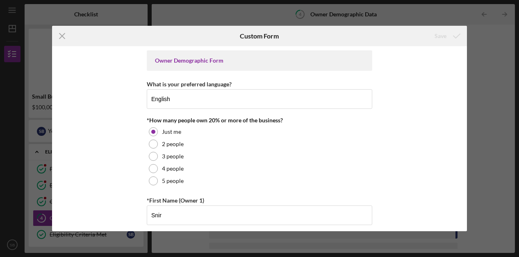 The width and height of the screenshot is (519, 257). Describe the element at coordinates (259, 61) in the screenshot. I see `div: Owner Demographic Form` at that location.